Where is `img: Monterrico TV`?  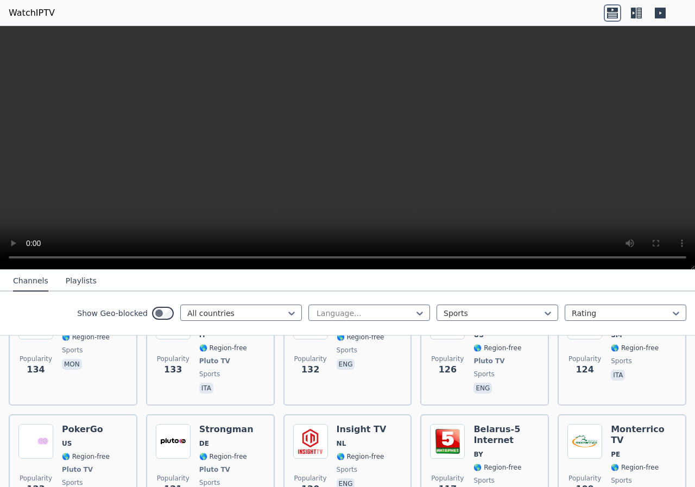 img: Monterrico TV is located at coordinates (584, 441).